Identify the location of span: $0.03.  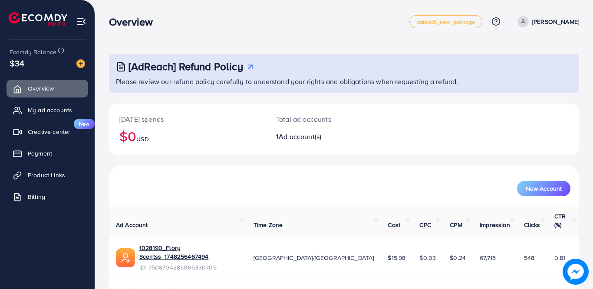
(427, 258).